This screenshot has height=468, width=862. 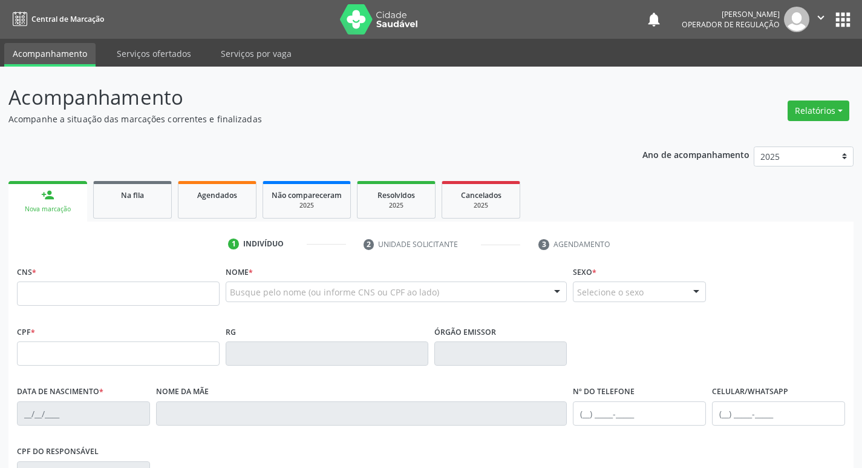 What do you see at coordinates (481, 195) in the screenshot?
I see `span: Cancelados` at bounding box center [481, 195].